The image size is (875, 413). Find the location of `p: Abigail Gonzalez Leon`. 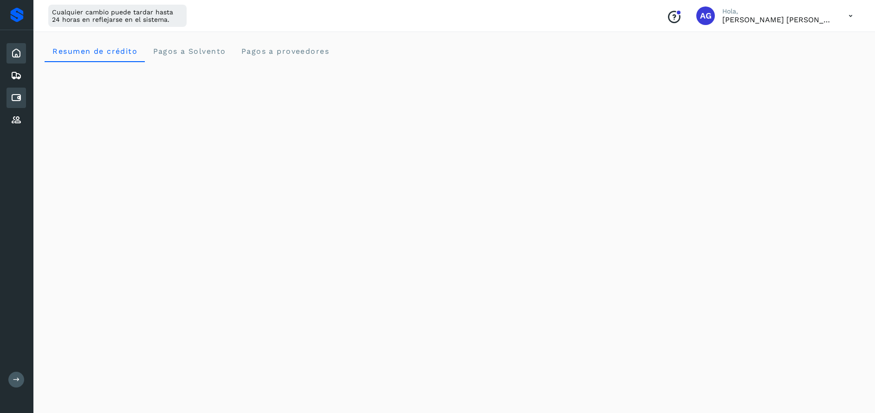

p: Abigail Gonzalez Leon is located at coordinates (778, 19).